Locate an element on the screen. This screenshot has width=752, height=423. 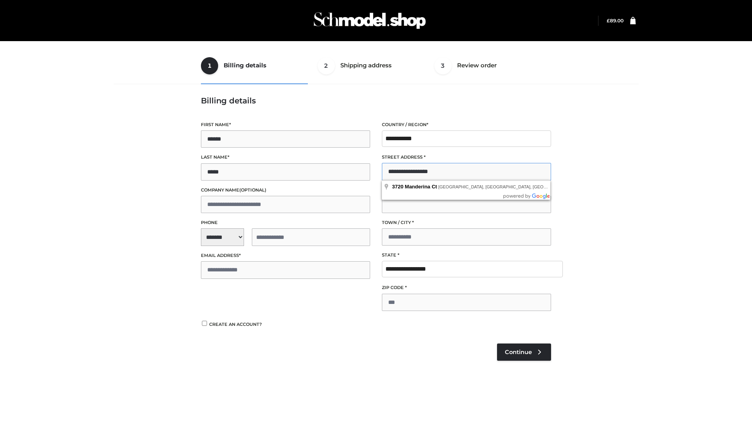
a: Continue is located at coordinates (524, 352).